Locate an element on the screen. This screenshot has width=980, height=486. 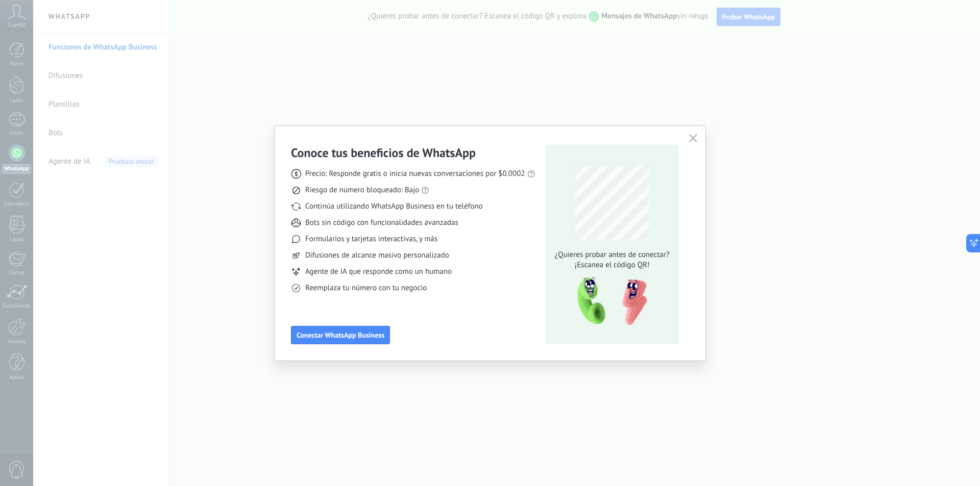
h3: Conoce tus beneficios de WhatsApp is located at coordinates (384, 152).